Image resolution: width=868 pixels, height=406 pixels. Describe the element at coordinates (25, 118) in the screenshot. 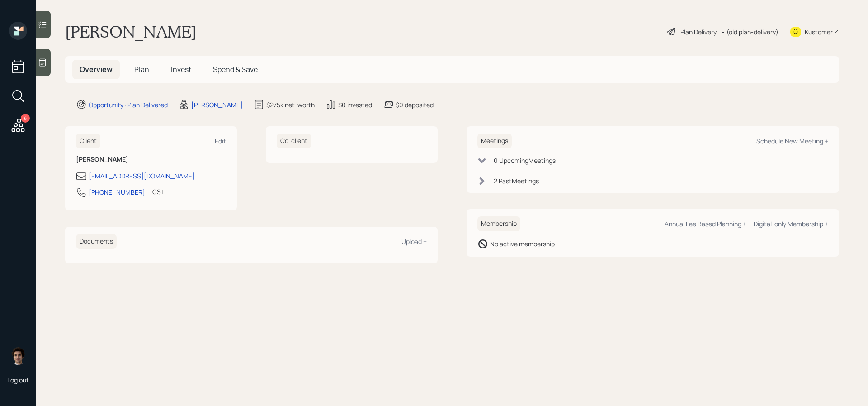

I see `div: 6` at that location.